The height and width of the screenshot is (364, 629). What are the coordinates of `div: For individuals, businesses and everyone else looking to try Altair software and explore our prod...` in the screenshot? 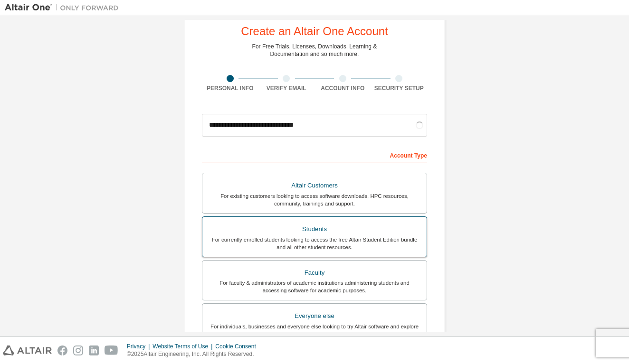 It's located at (314, 330).